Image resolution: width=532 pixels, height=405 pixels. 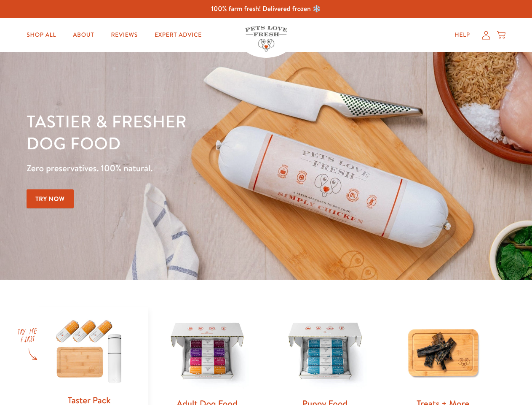 I want to click on a: Reviews, so click(x=124, y=35).